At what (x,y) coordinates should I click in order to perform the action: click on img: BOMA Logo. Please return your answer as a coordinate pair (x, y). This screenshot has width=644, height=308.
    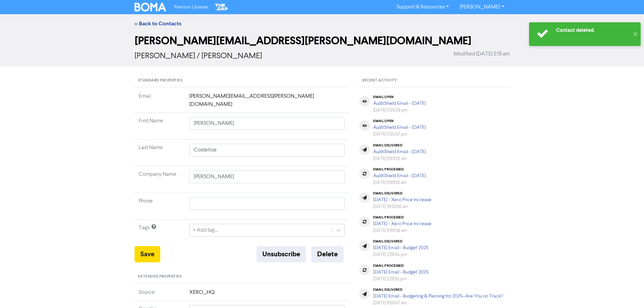
    Looking at the image, I should click on (150, 7).